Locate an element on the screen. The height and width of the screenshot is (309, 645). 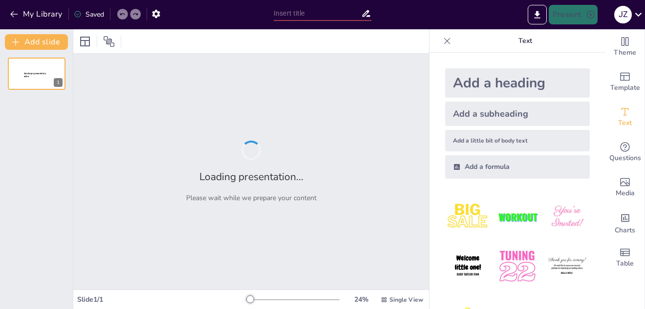
span: Template is located at coordinates (625, 88).